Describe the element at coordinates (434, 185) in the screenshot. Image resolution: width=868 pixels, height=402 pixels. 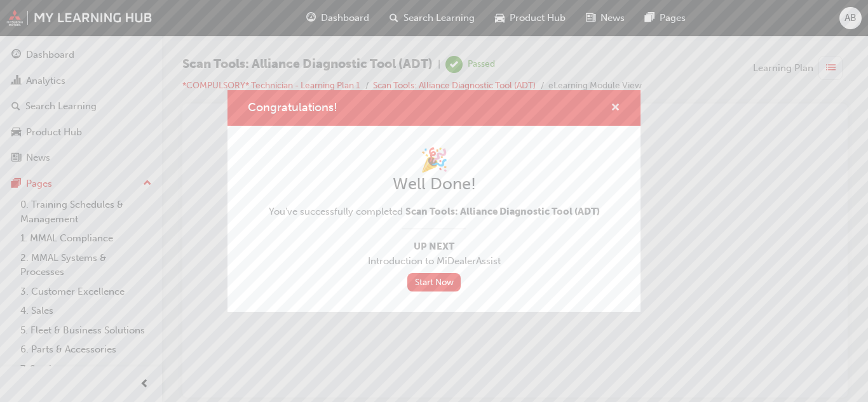
I see `h2: Well Done!` at that location.